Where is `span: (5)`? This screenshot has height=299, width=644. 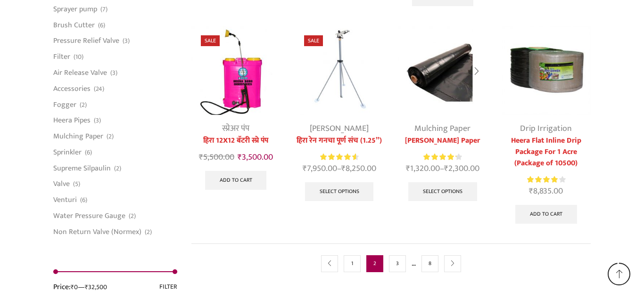
span: (5) is located at coordinates (76, 184).